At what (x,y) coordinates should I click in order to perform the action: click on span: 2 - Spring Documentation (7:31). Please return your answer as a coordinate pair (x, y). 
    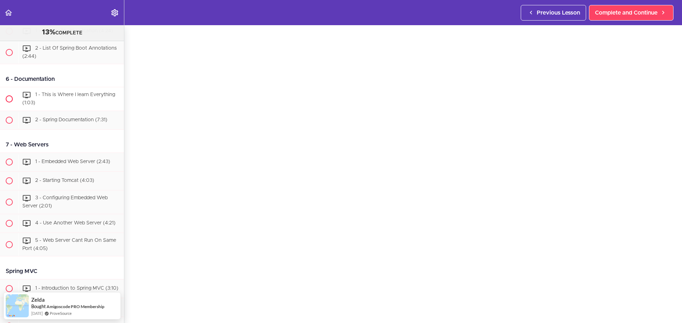
    Looking at the image, I should click on (71, 120).